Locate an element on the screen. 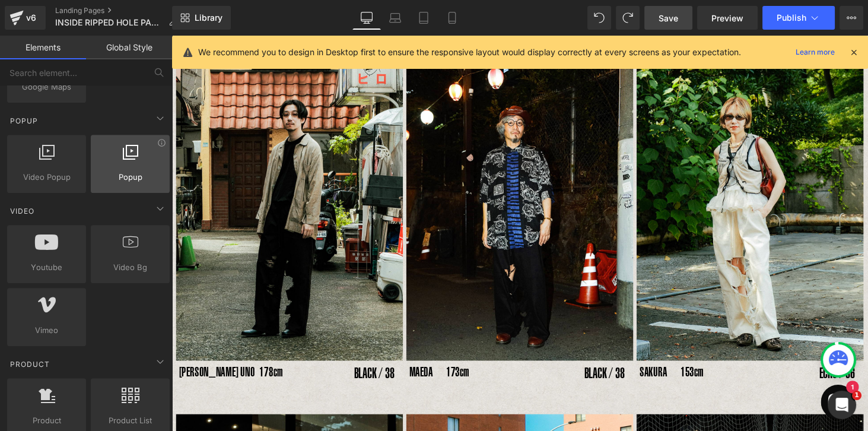  span: 1 is located at coordinates (857, 395).